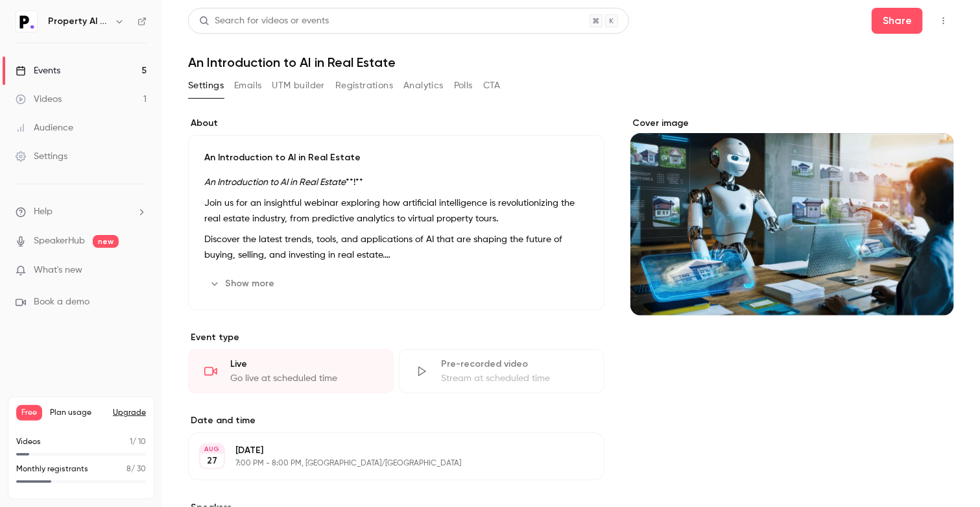 Image resolution: width=980 pixels, height=507 pixels. Describe the element at coordinates (39, 99) in the screenshot. I see `div: Videos` at that location.